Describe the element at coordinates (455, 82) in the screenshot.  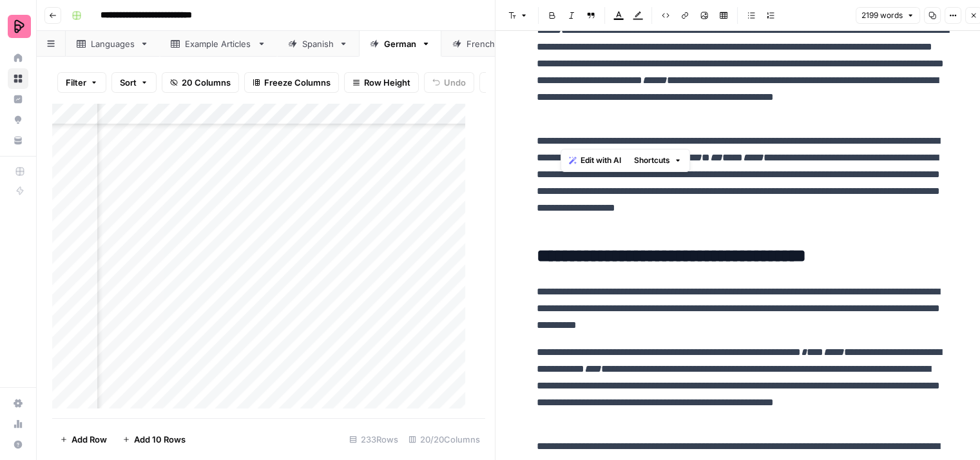
I see `span: Undo` at that location.